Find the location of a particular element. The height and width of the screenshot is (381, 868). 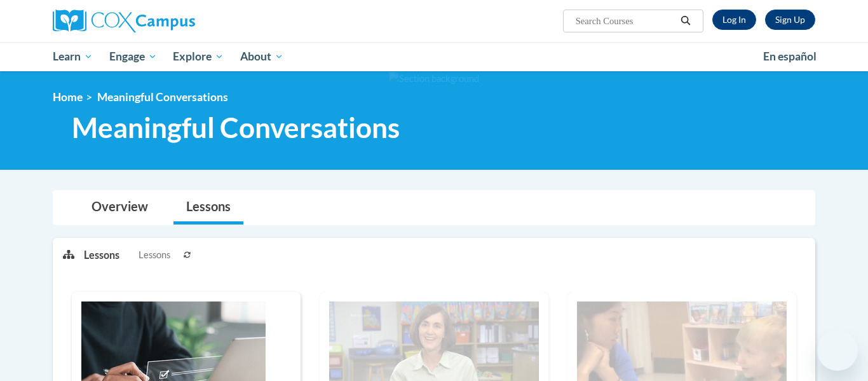

span: Explore is located at coordinates (198, 57).